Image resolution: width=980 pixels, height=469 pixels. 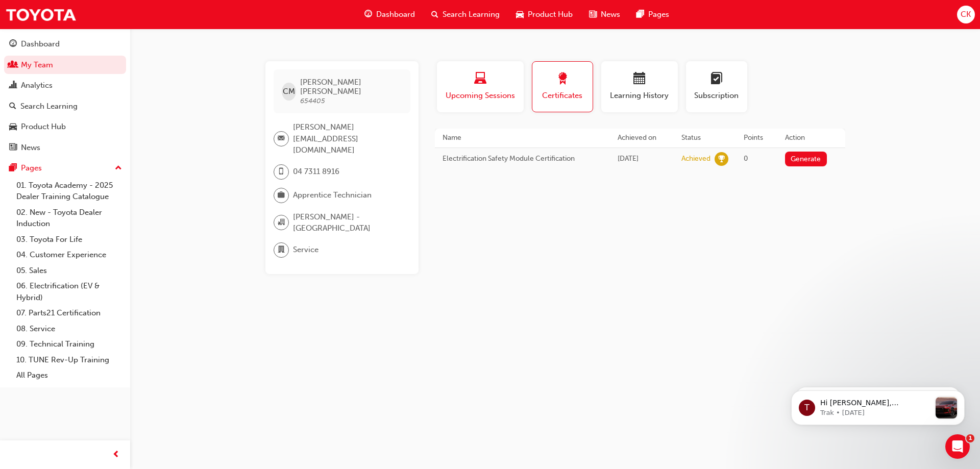 What do you see at coordinates (65, 168) in the screenshot?
I see `button: Pages` at bounding box center [65, 168].